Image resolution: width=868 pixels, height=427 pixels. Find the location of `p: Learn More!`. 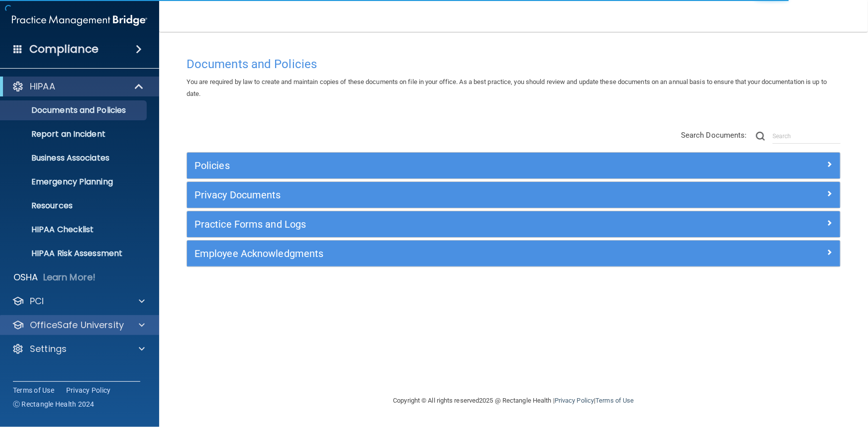

p: Learn More! is located at coordinates (70, 277).